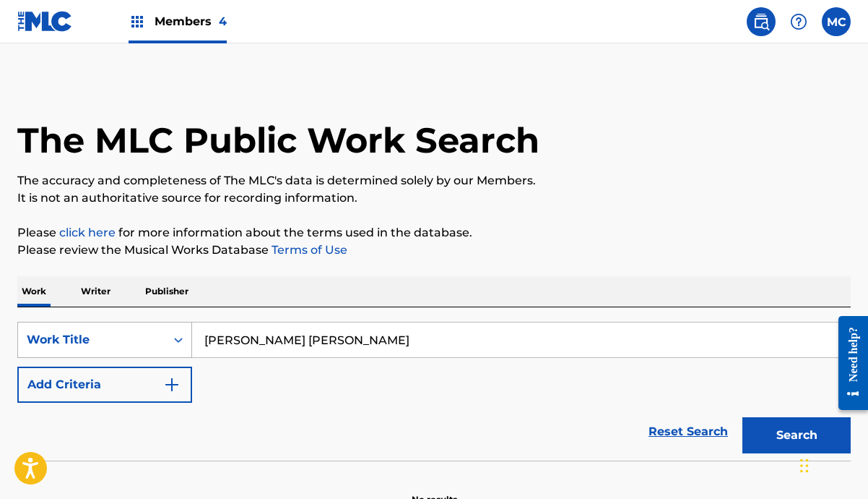  I want to click on a: Reset Search, so click(688, 431).